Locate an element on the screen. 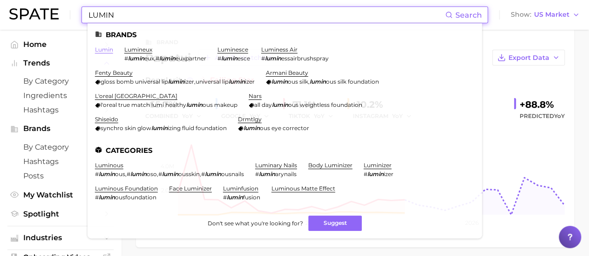 The image size is (589, 256). span: Predicted is located at coordinates (542, 116).